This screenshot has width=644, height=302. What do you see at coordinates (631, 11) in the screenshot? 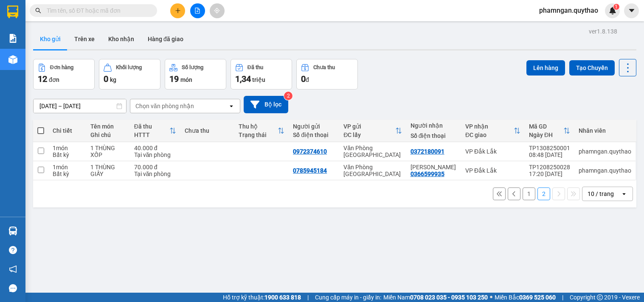
I see `button: caret-down` at bounding box center [631, 11].